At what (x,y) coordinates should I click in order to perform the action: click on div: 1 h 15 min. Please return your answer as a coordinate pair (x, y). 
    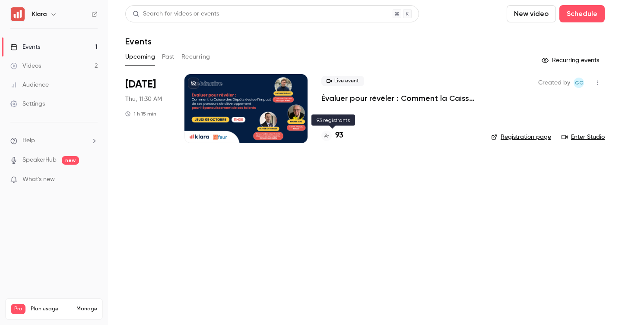
    Looking at the image, I should click on (141, 114).